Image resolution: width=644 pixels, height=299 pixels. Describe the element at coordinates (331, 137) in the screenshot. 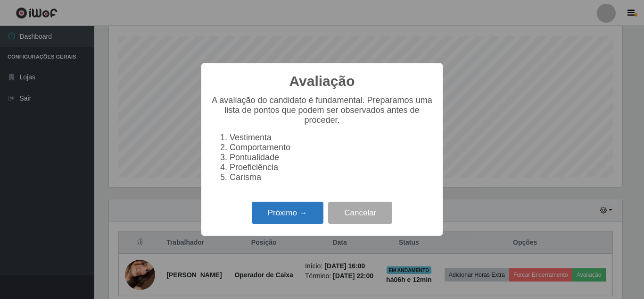

I see `li: Vestimenta` at that location.